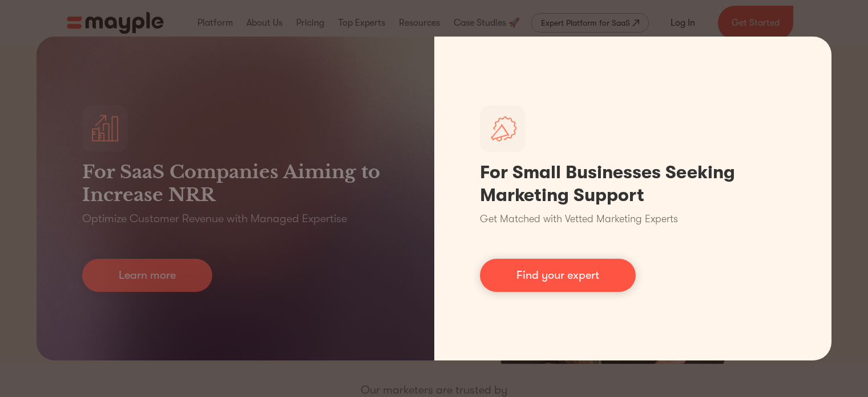 Image resolution: width=868 pixels, height=397 pixels. Describe the element at coordinates (633, 184) in the screenshot. I see `h1: For Small Businesses Seeking Marketing Support` at that location.